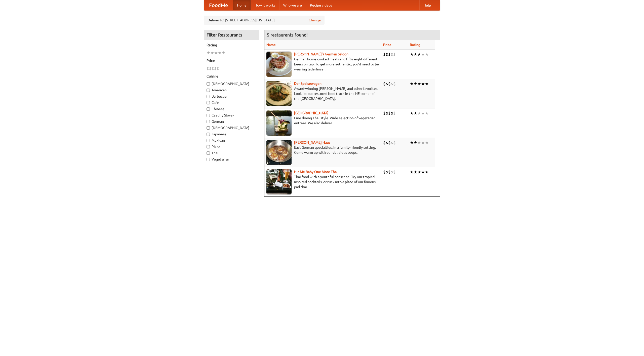  Describe the element at coordinates (231, 134) in the screenshot. I see `label: Japanese` at that location.